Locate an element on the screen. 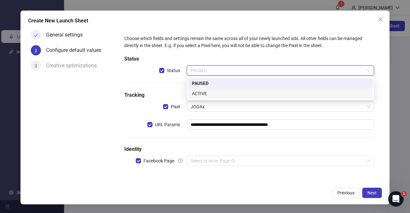  span: JOGAx is located at coordinates (280, 107).